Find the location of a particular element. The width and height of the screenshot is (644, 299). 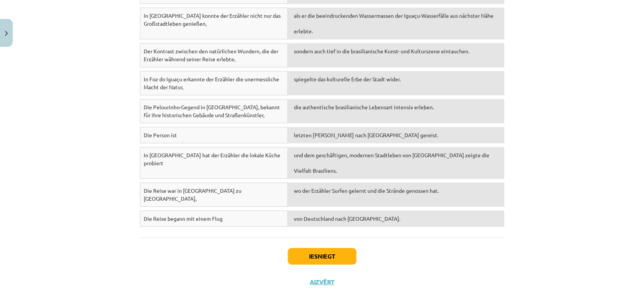

span: wo der Erzähler Surfen gelernt und die Strände genossen hat. is located at coordinates (366, 190).